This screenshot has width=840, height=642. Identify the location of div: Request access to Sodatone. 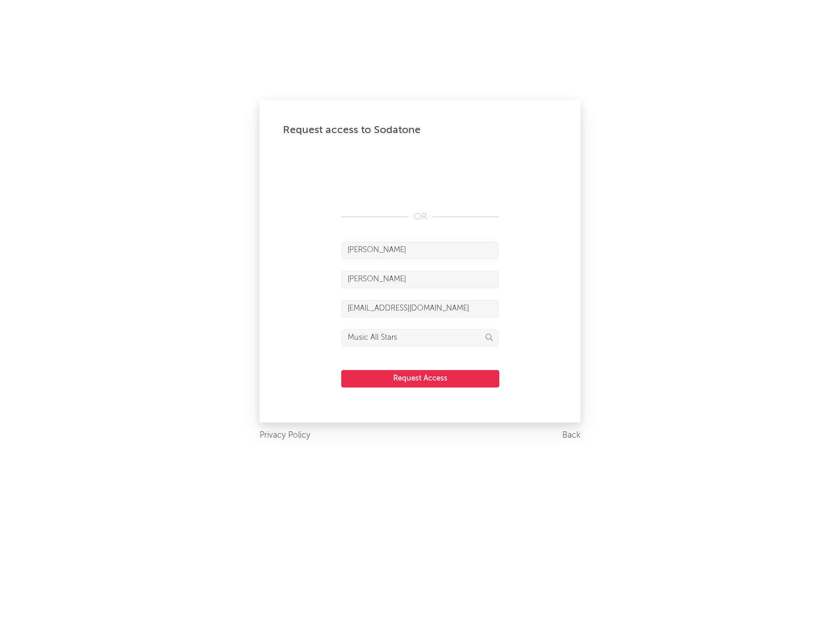
(420, 130).